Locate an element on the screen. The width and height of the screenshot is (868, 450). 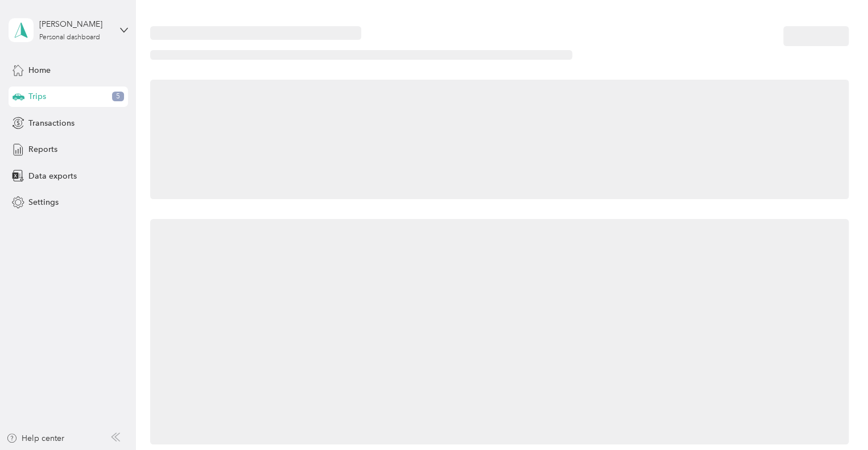
button: Help center is located at coordinates (35, 438).